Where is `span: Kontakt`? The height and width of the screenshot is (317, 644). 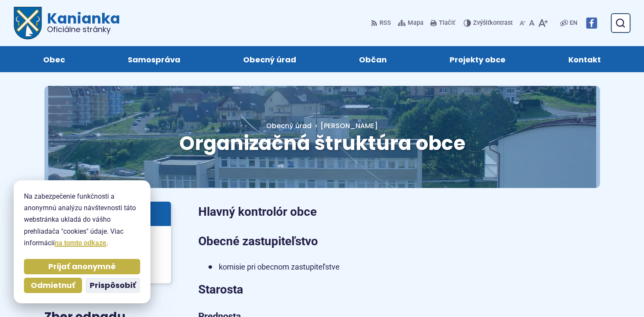 span: Kontakt is located at coordinates (584, 59).